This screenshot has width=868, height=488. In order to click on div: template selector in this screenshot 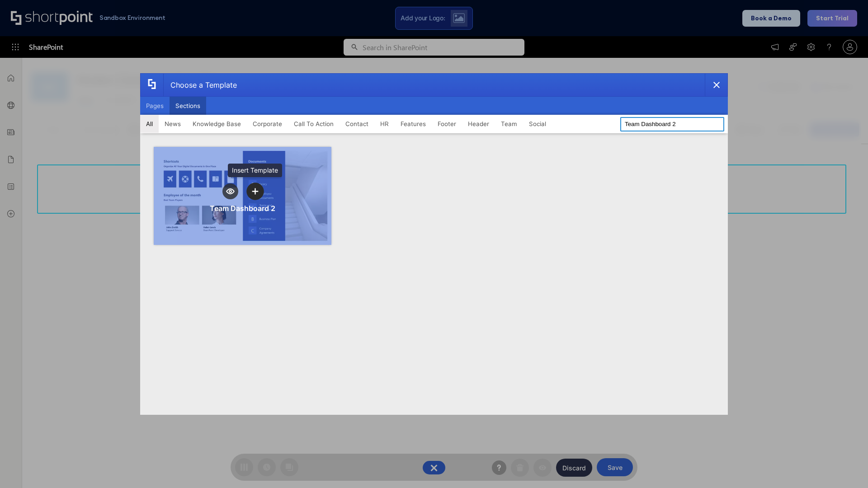, I will do `click(434, 244)`.